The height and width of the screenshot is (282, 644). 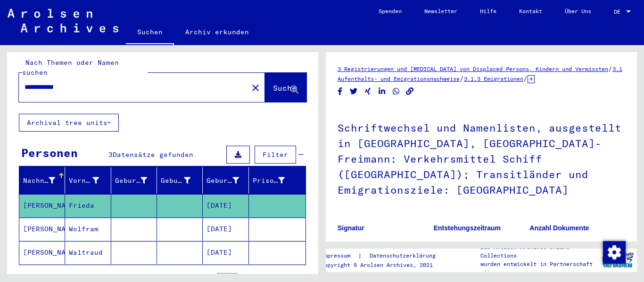 I want to click on button: Share on LinkedIn, so click(x=382, y=92).